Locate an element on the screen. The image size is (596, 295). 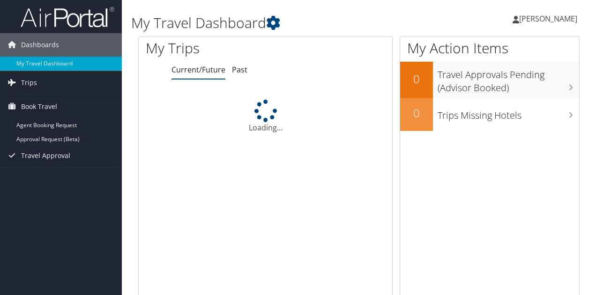
img: airportal-logo.png is located at coordinates (67, 17).